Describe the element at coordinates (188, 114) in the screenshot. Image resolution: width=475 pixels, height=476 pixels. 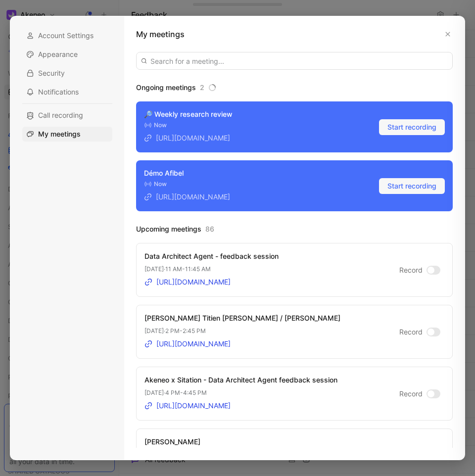
I see `div: 🔎 Weekly research review` at that location.